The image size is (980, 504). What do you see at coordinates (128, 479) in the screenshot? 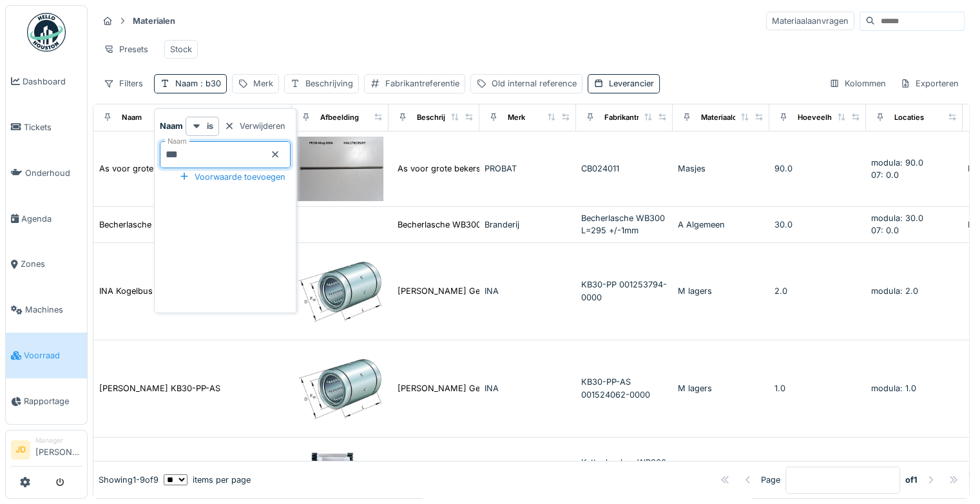
I see `div: Showing 1 - 9 of 9` at bounding box center [128, 479].